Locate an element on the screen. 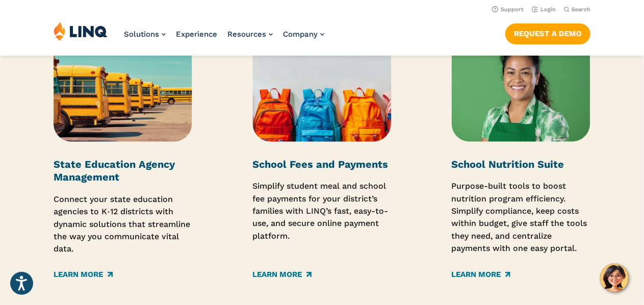 The image size is (644, 305). strong: School Nutrition Suite is located at coordinates (508, 164).